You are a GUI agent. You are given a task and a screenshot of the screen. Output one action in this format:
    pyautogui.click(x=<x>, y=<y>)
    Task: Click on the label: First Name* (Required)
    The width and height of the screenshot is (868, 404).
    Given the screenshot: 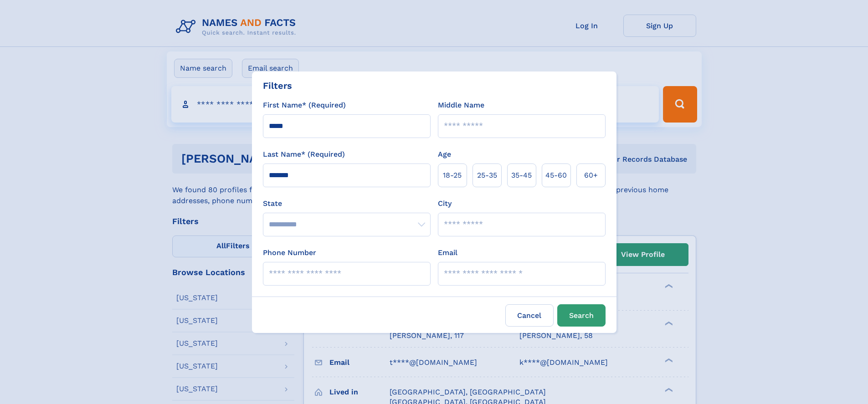 What is the action you would take?
    pyautogui.click(x=304, y=105)
    